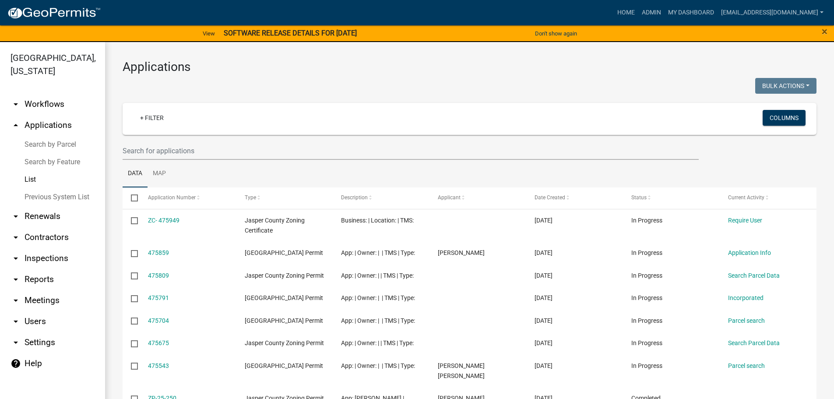 The image size is (834, 399). I want to click on datatable-header-cell: Current Activity, so click(768, 198).